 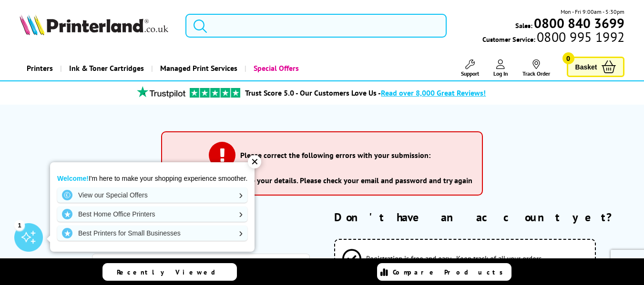 I want to click on a: Basket 0, so click(x=596, y=66).